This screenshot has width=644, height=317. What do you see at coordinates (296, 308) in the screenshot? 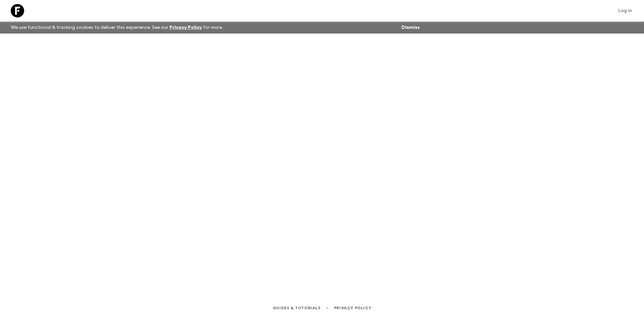
I see `a: Guides & Tutorials` at bounding box center [296, 308].